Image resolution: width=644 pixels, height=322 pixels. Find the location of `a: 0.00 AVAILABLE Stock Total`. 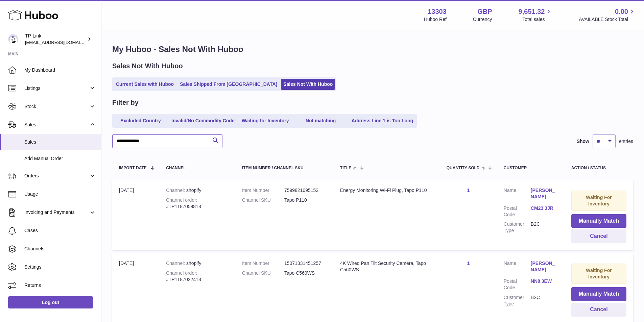

a: 0.00 AVAILABLE Stock Total is located at coordinates (607, 15).